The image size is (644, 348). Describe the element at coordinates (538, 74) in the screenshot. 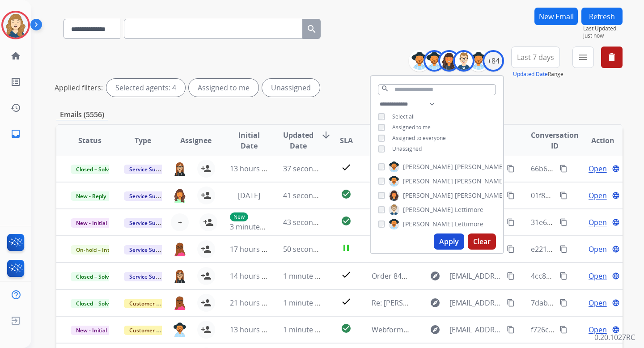

I see `span: Range` at that location.